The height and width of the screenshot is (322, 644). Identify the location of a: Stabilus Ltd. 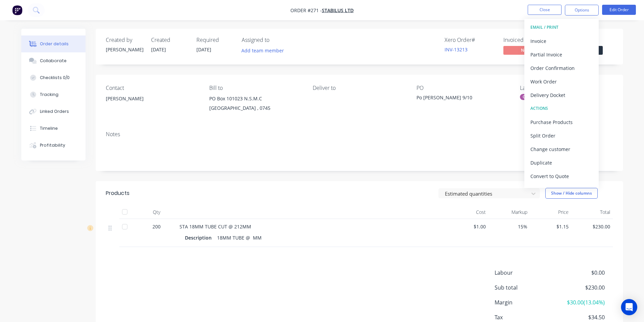
(337, 10).